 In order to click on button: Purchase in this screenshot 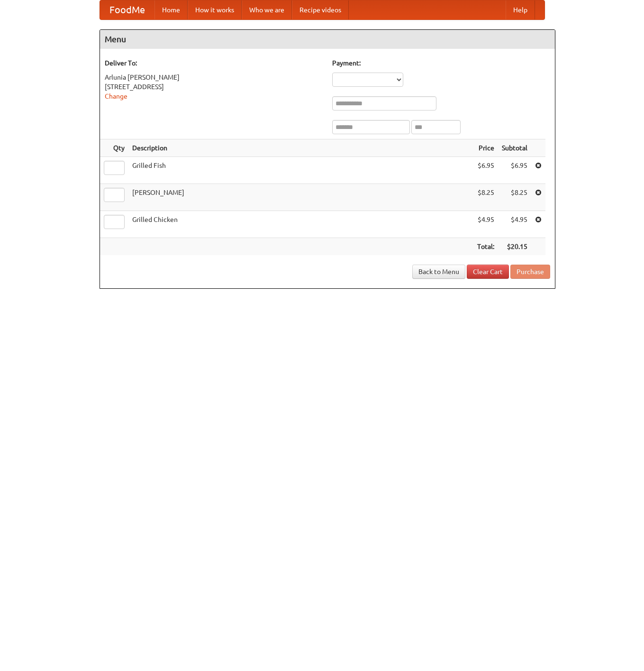, I will do `click(530, 272)`.